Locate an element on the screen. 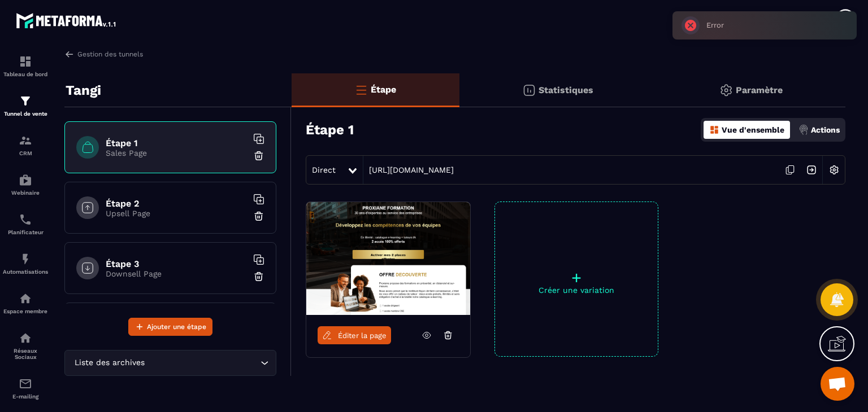  a: Ouvrir le chat is located at coordinates (838, 384).